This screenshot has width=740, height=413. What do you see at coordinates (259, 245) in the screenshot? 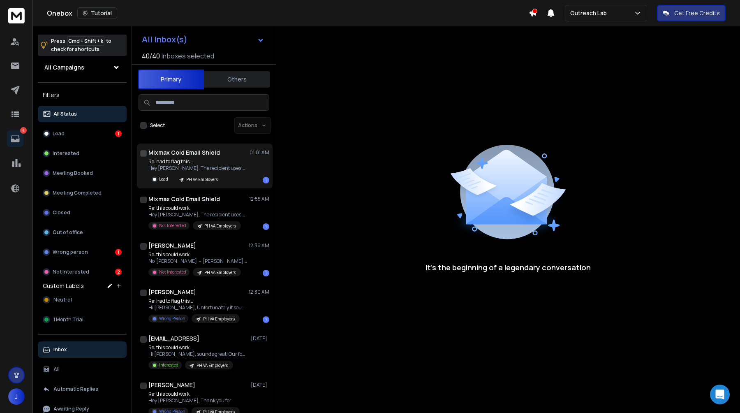
I see `p: 12:36 AM` at bounding box center [259, 245].